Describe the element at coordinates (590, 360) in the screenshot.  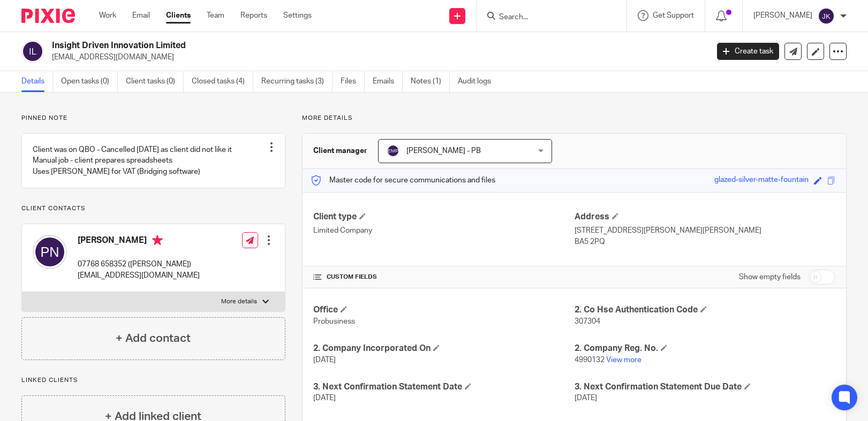
I see `span: 4990132` at that location.